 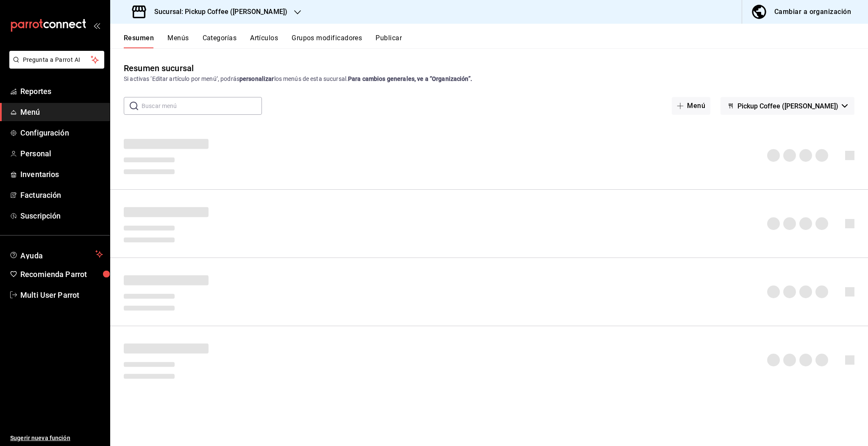 I want to click on span: Configuración, so click(x=61, y=133).